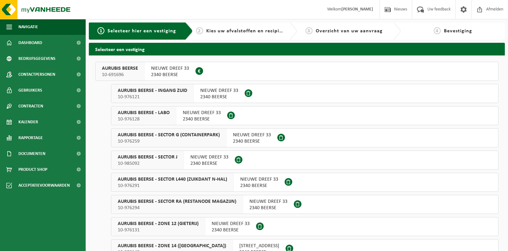 The height and width of the screenshot is (251, 508). What do you see at coordinates (177, 208) in the screenshot?
I see `span: 10-976294` at bounding box center [177, 208].